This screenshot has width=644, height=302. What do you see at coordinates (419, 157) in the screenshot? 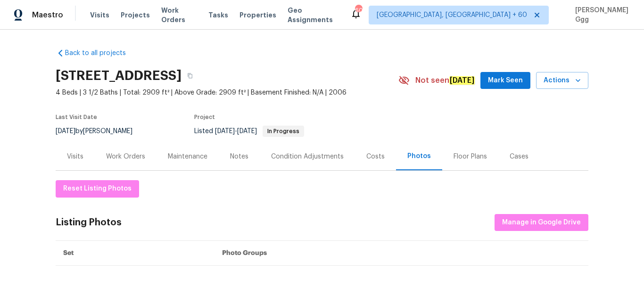
I see `div: Photos` at bounding box center [419, 157].